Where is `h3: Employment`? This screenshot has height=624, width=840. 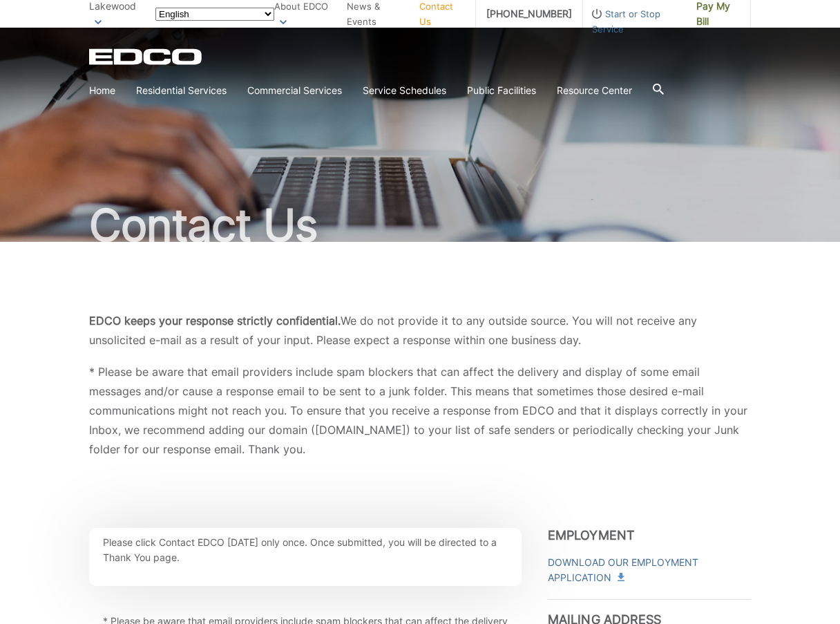 h3: Employment is located at coordinates (649, 535).